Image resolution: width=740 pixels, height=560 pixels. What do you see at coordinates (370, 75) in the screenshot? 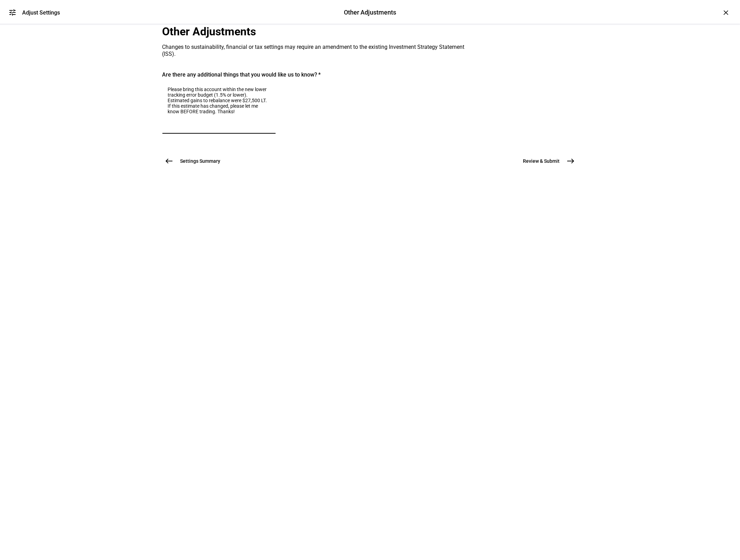
I see `div: Are there any additional things that you would like us to know?` at bounding box center [370, 75].